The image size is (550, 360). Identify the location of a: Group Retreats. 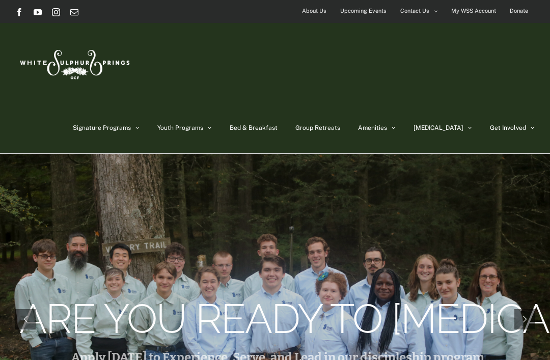
(318, 128).